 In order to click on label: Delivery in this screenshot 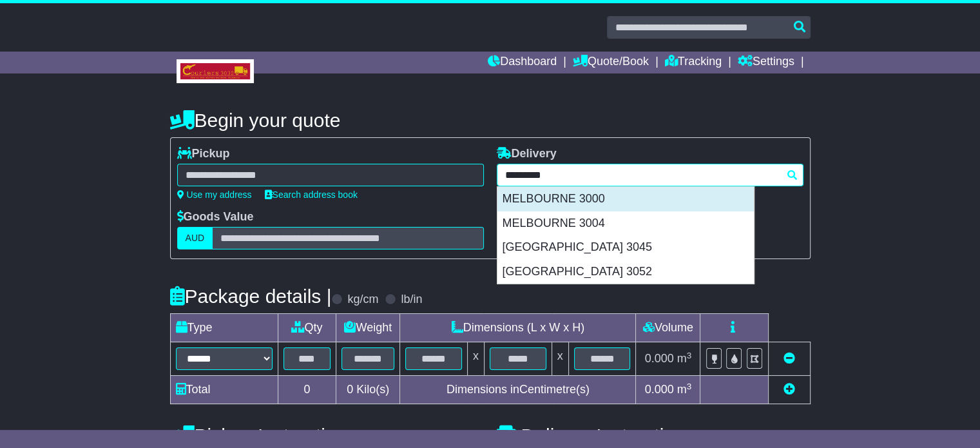, I will do `click(526, 154)`.